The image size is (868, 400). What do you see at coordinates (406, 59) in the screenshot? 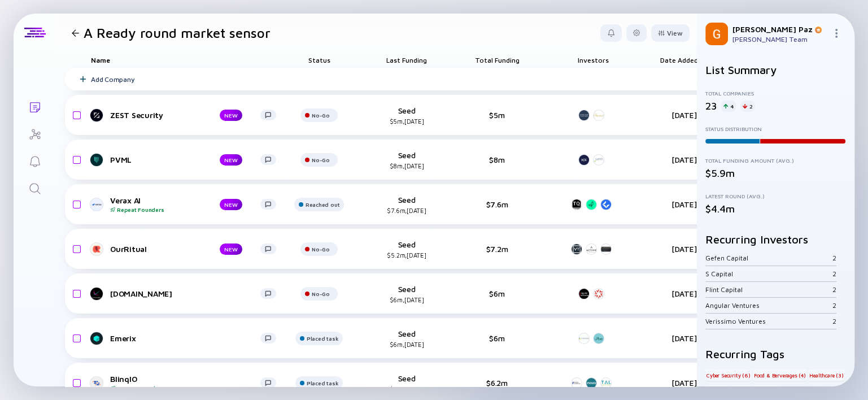
I see `span: Last Funding` at bounding box center [406, 59].